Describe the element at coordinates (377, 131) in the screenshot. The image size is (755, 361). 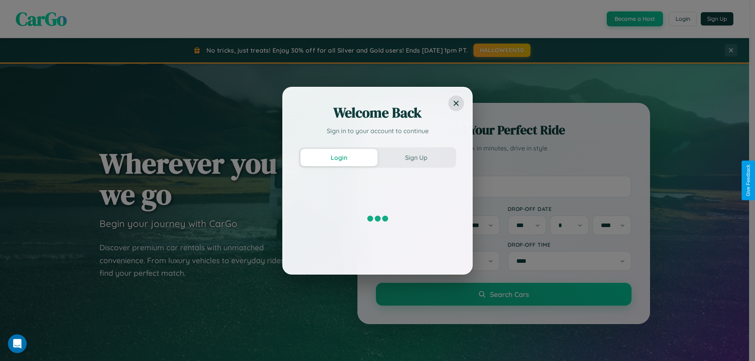
I see `p: Sign in to your account to continue` at that location.